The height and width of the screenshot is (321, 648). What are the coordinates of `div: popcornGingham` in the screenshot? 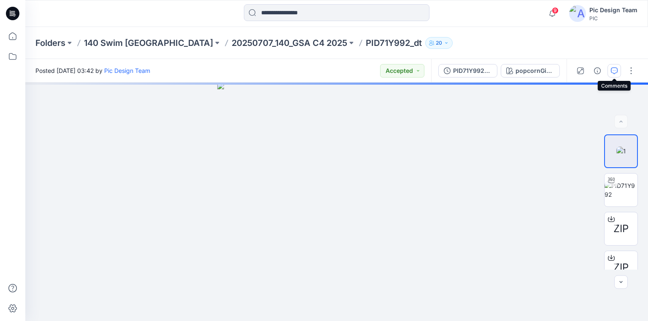 It's located at (535, 71).